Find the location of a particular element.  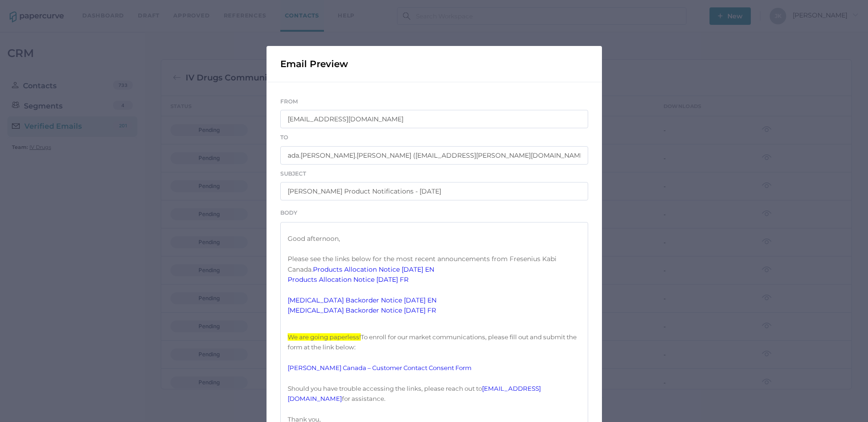

input: From is located at coordinates (434, 119).